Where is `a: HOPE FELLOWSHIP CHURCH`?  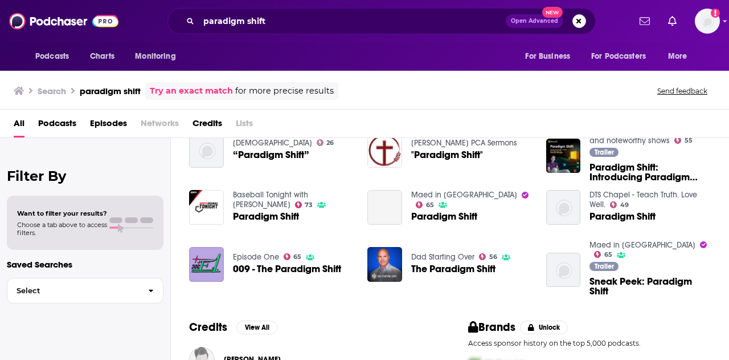 a: HOPE FELLOWSHIP CHURCH is located at coordinates (272, 142).